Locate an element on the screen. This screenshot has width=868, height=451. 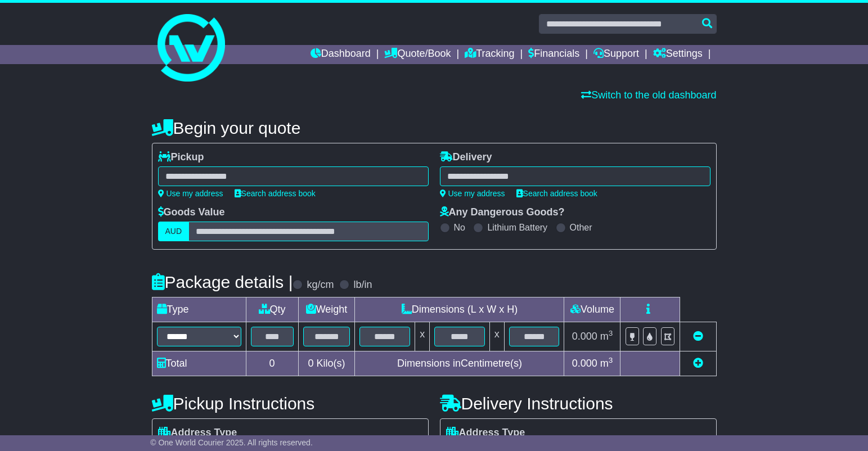
label: Other is located at coordinates (581, 227).